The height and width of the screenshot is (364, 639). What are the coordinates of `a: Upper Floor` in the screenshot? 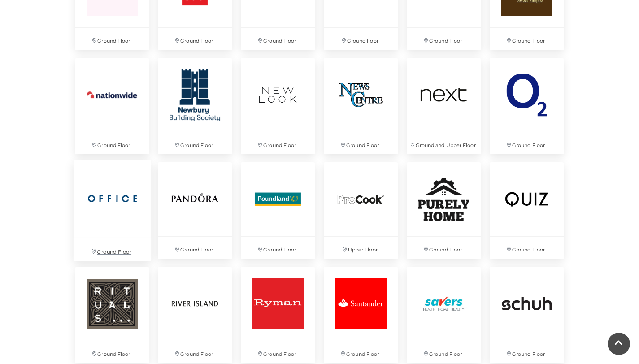 It's located at (360, 210).